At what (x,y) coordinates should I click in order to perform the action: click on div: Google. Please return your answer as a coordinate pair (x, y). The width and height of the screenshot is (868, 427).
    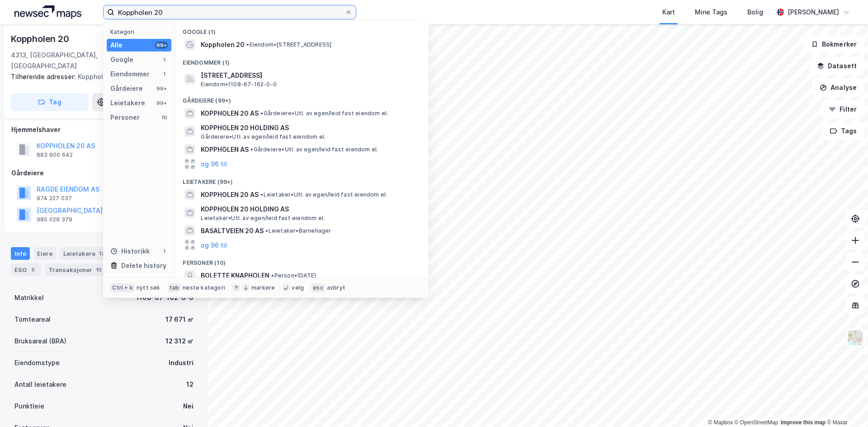
    Looking at the image, I should click on (122, 60).